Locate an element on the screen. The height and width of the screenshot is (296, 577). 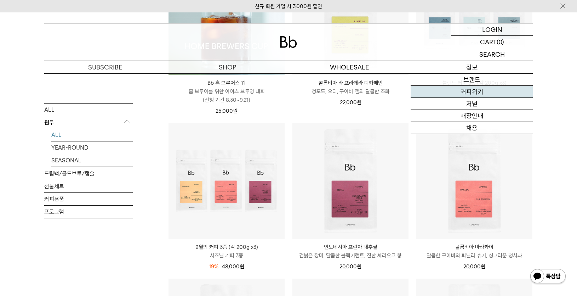
a: 채용 is located at coordinates (472, 128).